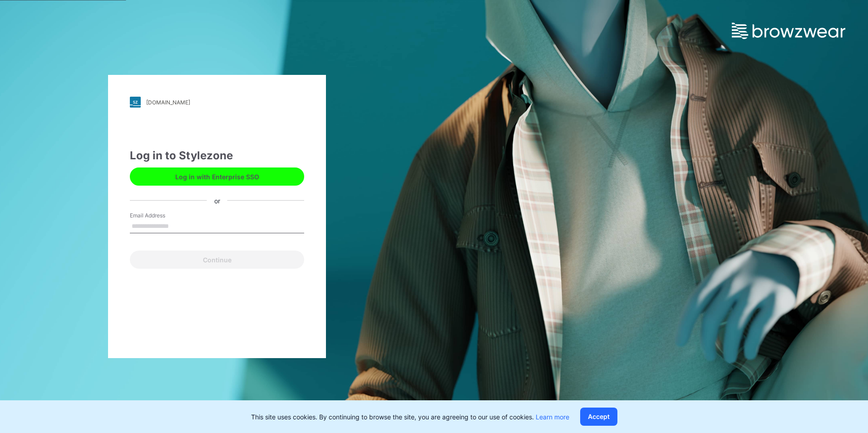  I want to click on a: Learn more, so click(553, 417).